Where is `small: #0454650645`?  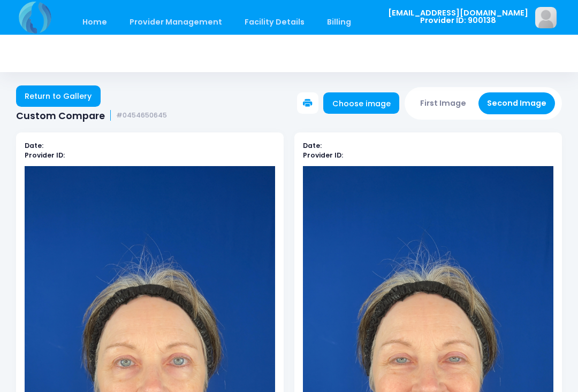
small: #0454650645 is located at coordinates (142, 115).